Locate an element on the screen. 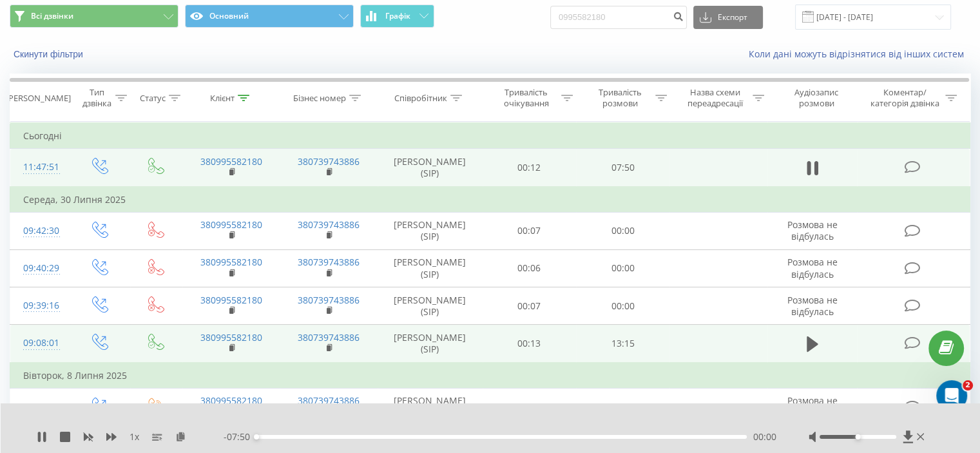 This screenshot has width=980, height=453. span: - 07:50 is located at coordinates (240, 437).